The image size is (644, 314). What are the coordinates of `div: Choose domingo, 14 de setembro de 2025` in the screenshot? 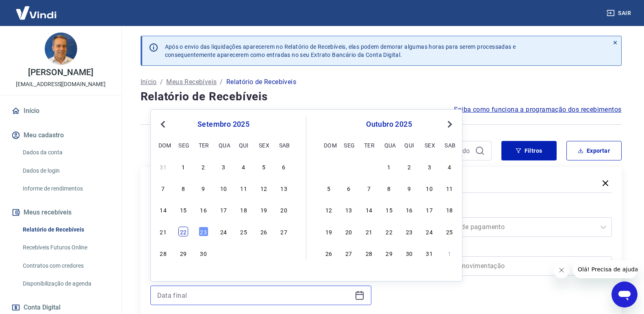 It's located at (163, 209).